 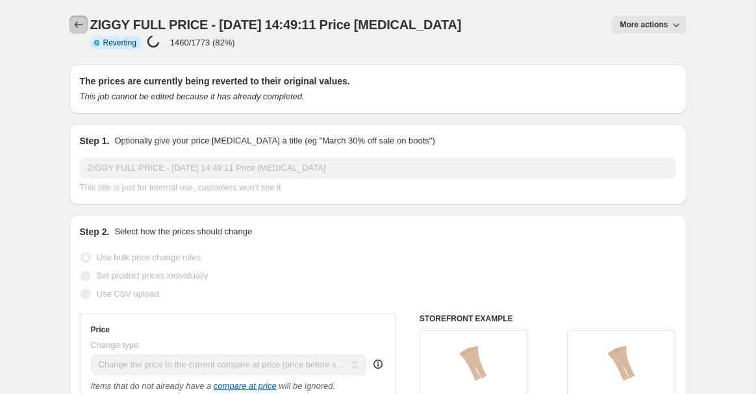 What do you see at coordinates (649, 25) in the screenshot?
I see `button: More actions` at bounding box center [649, 25].